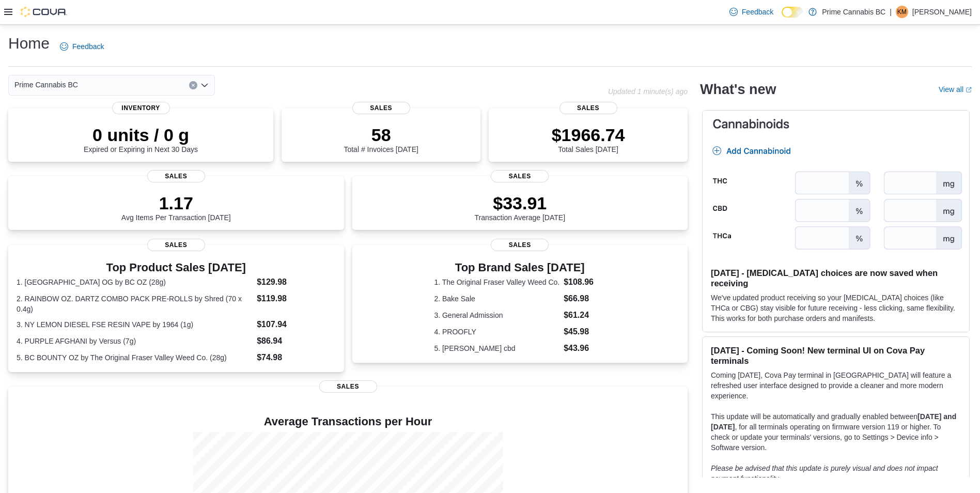 The width and height of the screenshot is (980, 493). I want to click on h2: What's new, so click(738, 89).